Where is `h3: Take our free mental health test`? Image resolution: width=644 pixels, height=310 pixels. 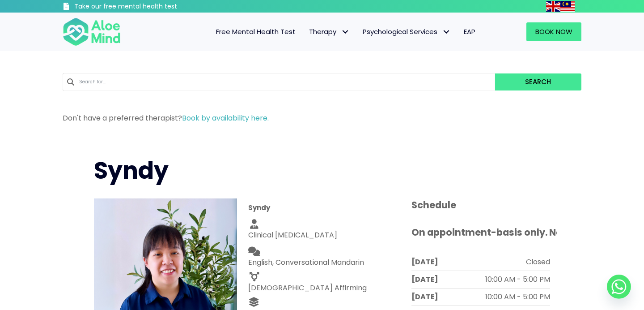
h3: Take our free mental health test is located at coordinates (149, 7).